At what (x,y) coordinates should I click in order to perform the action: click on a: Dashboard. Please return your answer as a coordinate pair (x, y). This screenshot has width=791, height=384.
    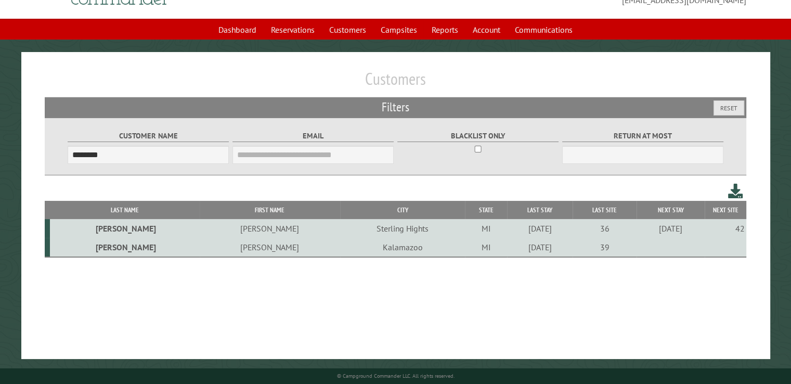
    Looking at the image, I should click on (237, 30).